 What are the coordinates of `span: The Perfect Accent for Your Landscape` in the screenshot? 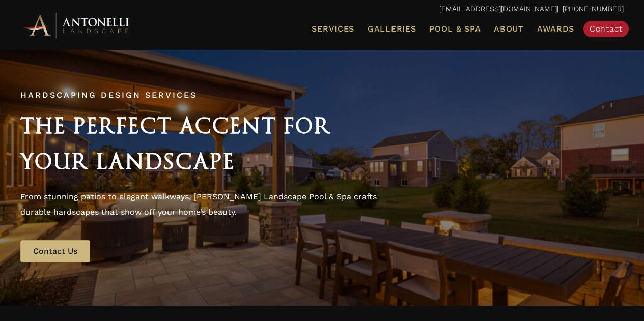 It's located at (176, 143).